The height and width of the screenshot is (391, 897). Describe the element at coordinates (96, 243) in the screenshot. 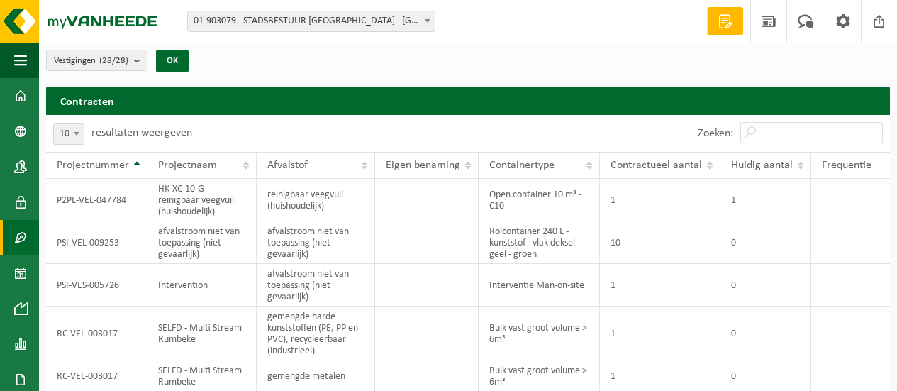

I see `td: PSI-VEL-009253` at that location.